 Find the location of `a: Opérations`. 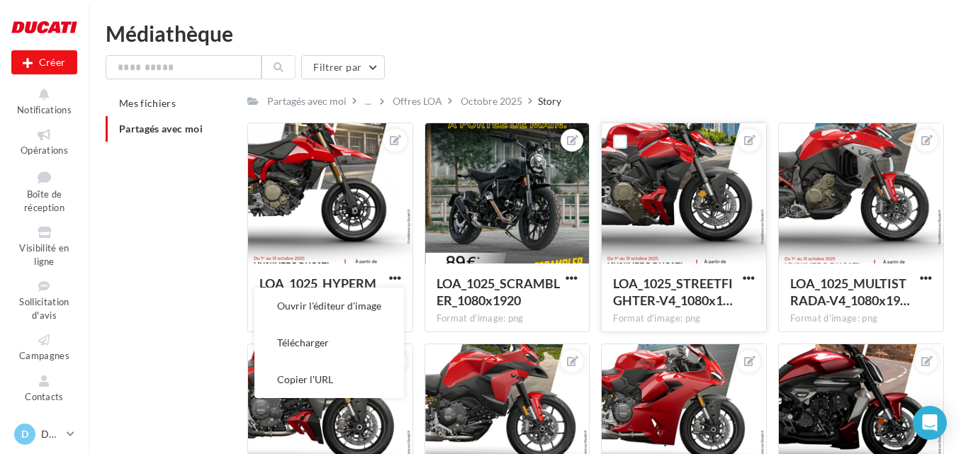

a: Opérations is located at coordinates (44, 141).